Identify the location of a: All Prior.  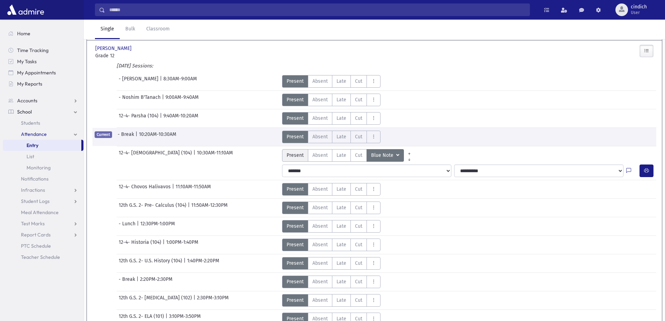
(409, 152).